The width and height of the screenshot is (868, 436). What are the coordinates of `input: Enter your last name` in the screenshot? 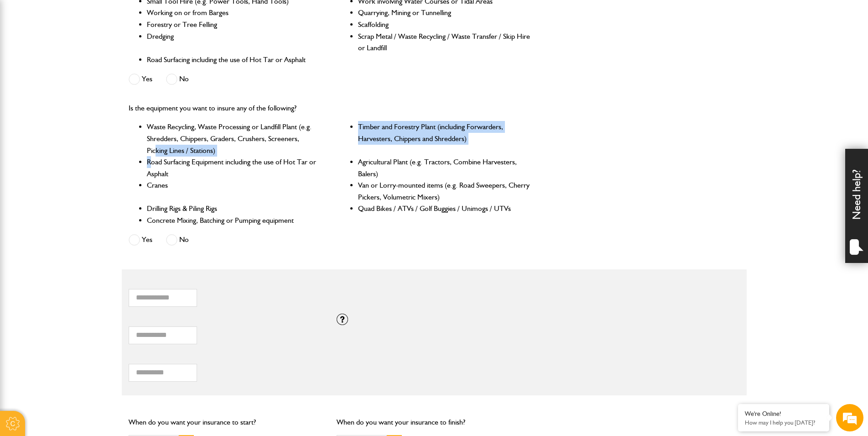 It's located at (89, 94).